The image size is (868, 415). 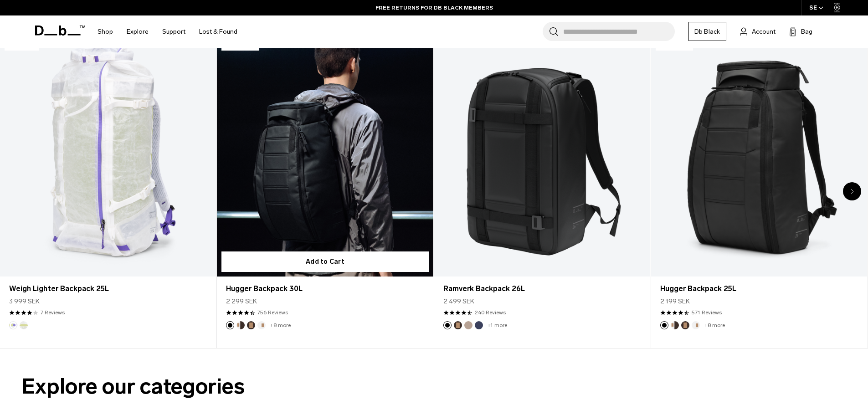 I want to click on button: Fogbow Beige, so click(x=469, y=325).